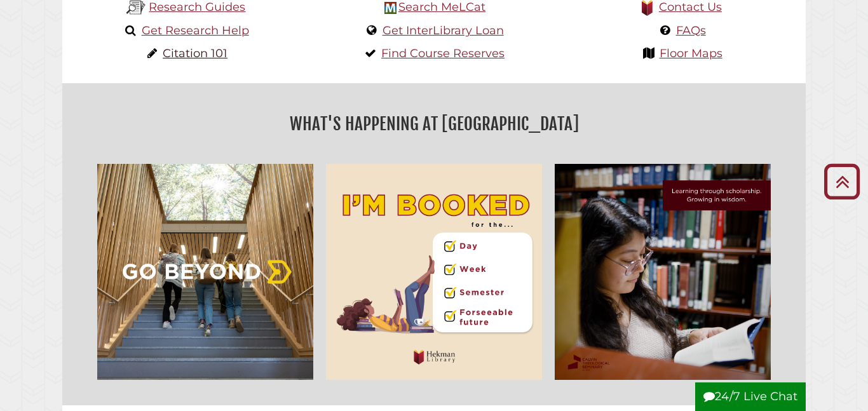  Describe the element at coordinates (195, 53) in the screenshot. I see `a: Citation 101` at that location.